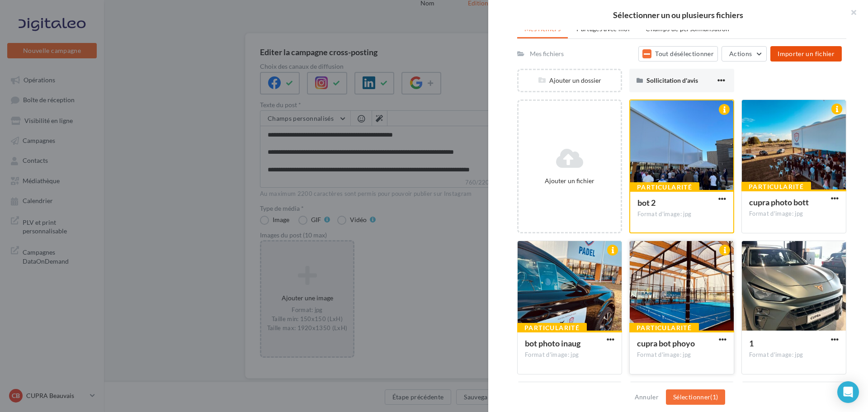 The height and width of the screenshot is (412, 868). I want to click on div: Ajouter un dossier, so click(569, 81).